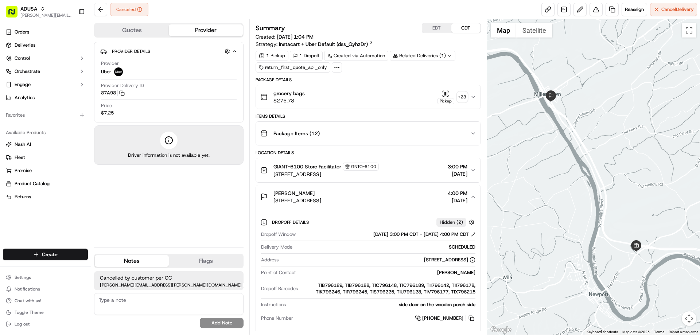 This screenshot has height=335, width=700. I want to click on div: Pickup, so click(446, 101).